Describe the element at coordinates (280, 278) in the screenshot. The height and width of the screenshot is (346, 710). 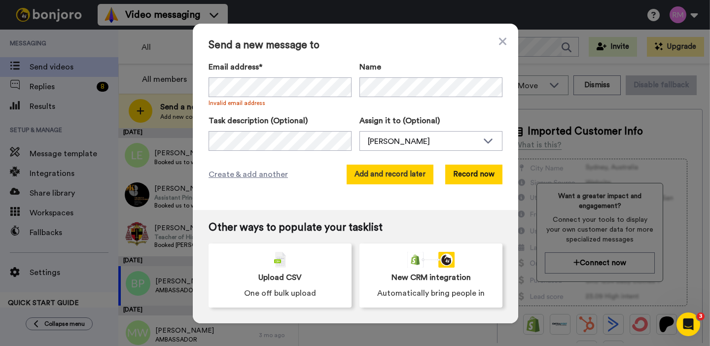
I see `span: Upload CSV` at that location.